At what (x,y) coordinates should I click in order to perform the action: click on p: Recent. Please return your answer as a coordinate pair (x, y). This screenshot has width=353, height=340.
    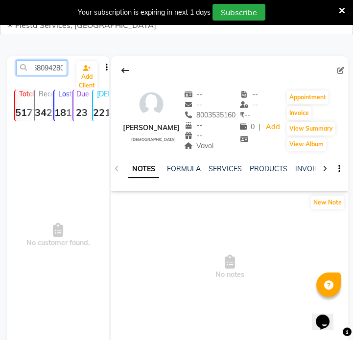
    Looking at the image, I should click on (45, 94).